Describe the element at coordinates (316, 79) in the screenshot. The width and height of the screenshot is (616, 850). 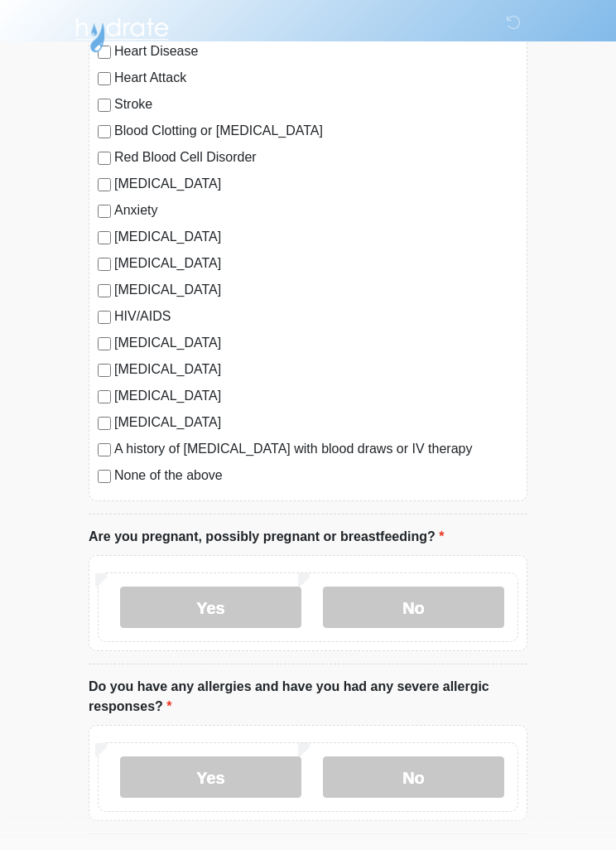
I see `label: Heart Attack` at that location.